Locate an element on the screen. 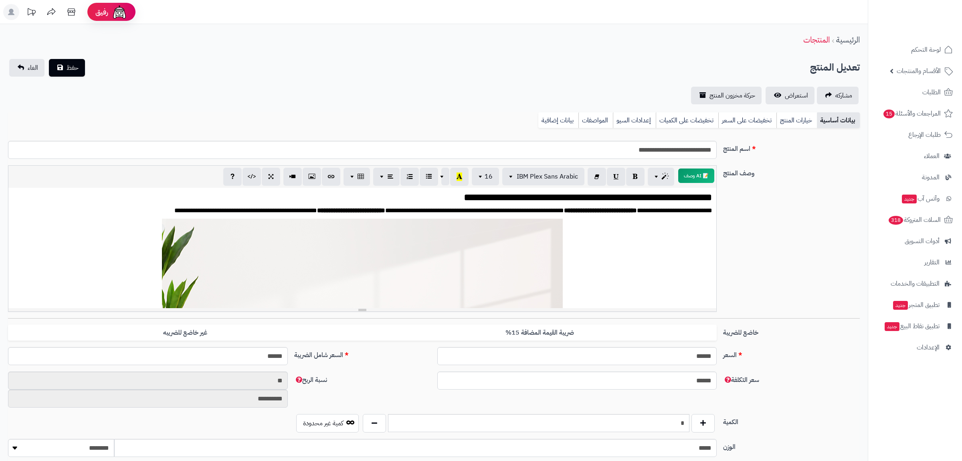 This screenshot has height=461, width=962. label: وصف المنتج is located at coordinates (791, 172).